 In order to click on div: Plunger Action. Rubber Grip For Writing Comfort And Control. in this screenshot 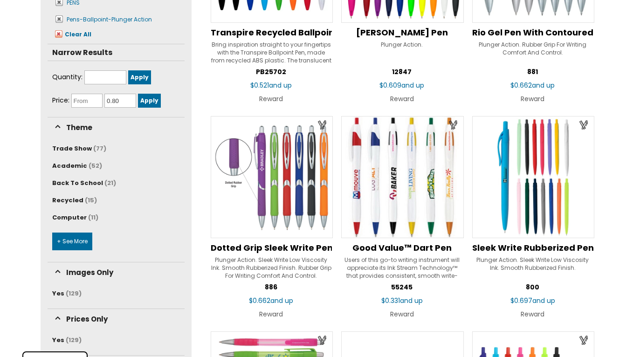, I will do `click(532, 52)`.